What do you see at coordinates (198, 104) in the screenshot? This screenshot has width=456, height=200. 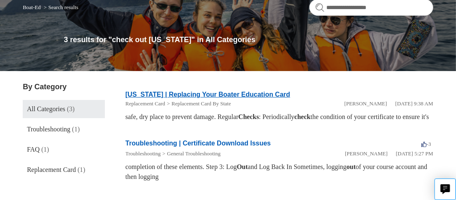 I see `li: Replacement Card By State` at bounding box center [198, 104].